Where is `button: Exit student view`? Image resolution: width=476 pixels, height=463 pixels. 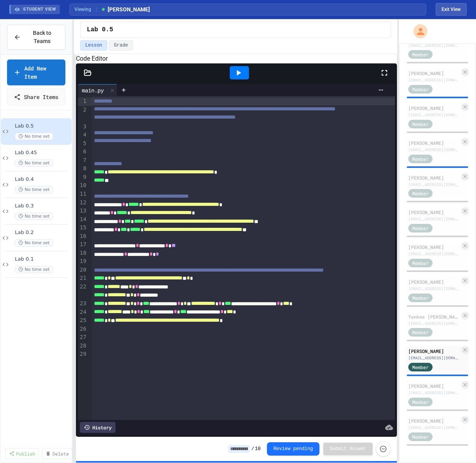 button: Exit student view is located at coordinates (450, 9).